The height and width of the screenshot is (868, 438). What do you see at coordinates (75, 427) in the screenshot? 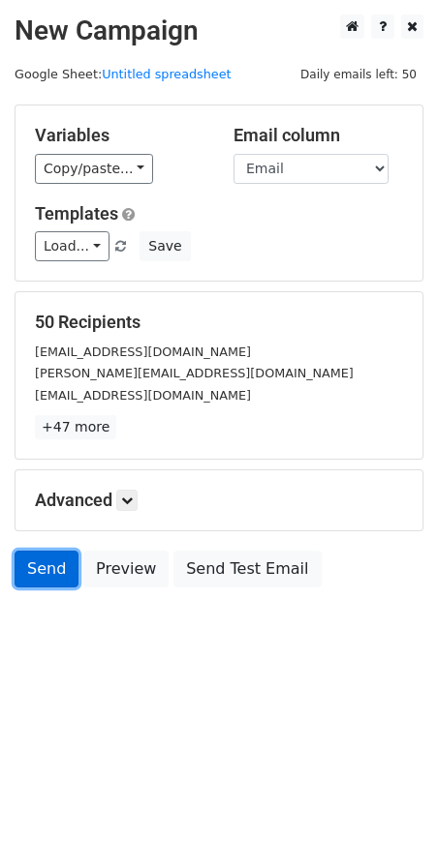
I see `a: +47 more` at bounding box center [75, 427].